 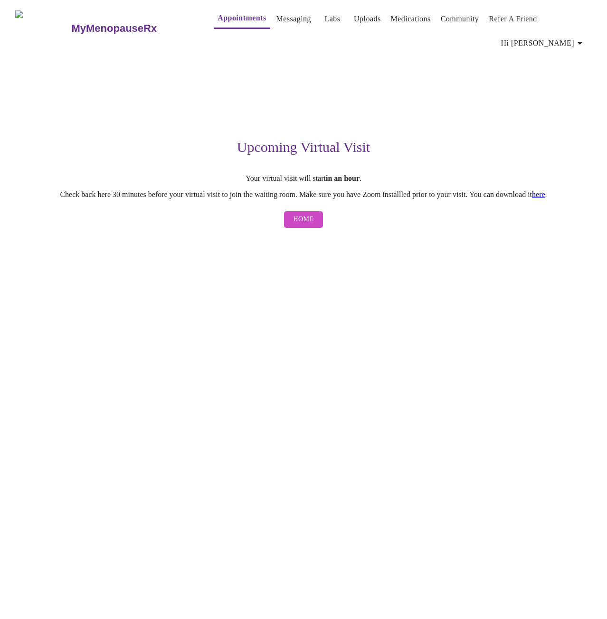 What do you see at coordinates (459, 19) in the screenshot?
I see `button: Community` at bounding box center [459, 19].